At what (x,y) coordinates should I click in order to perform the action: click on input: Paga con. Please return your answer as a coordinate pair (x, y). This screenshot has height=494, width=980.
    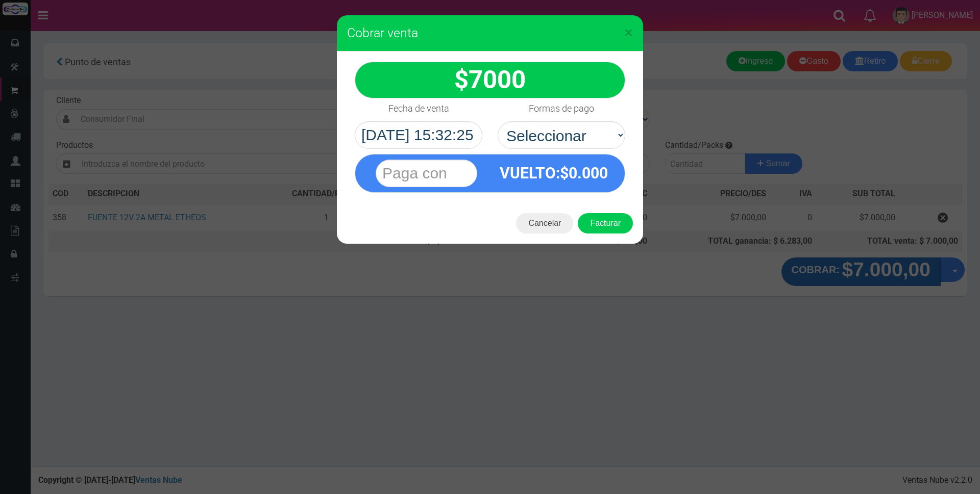
    Looking at the image, I should click on (426, 173).